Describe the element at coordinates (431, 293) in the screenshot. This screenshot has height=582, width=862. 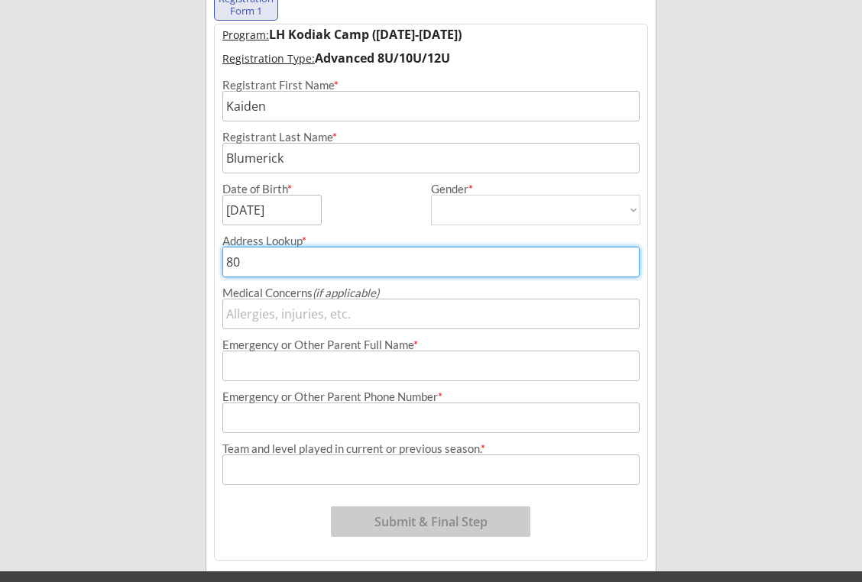
I see `div: Medical Concerns` at that location.